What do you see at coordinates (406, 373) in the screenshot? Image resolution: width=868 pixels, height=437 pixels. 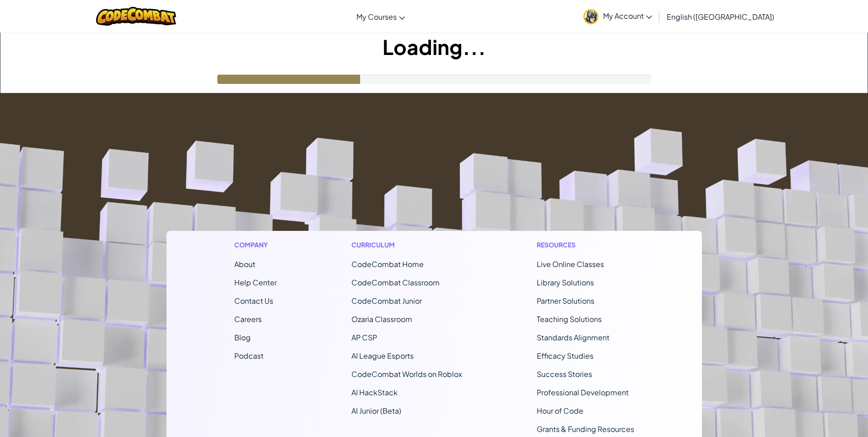 I see `a: CodeCombat Worlds on Roblox` at bounding box center [406, 373].